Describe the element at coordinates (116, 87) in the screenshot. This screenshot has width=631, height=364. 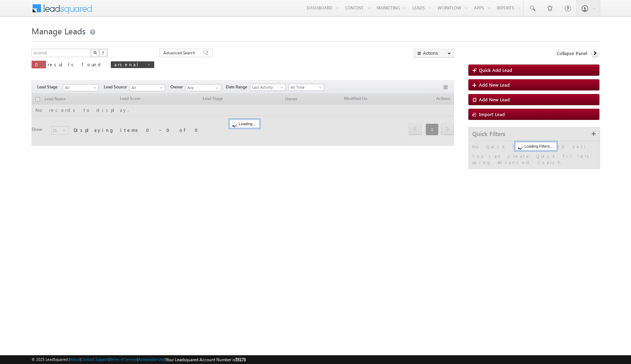
I see `span: Lead Source` at that location.